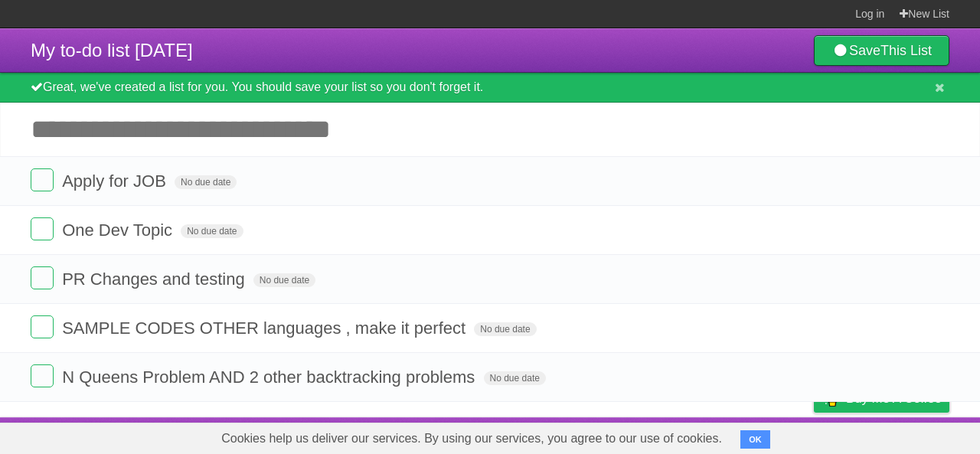 The image size is (980, 454). I want to click on a: Developers, so click(692, 436).